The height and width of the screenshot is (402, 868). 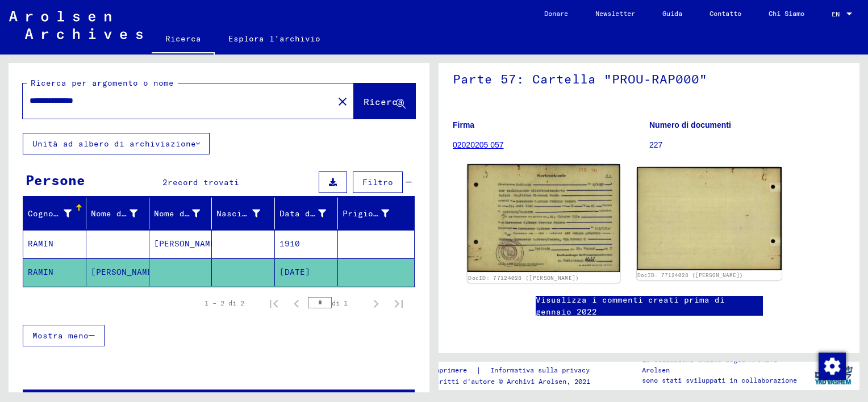 What do you see at coordinates (76, 25) in the screenshot?
I see `img: Arolsen_neg.svg` at bounding box center [76, 25].